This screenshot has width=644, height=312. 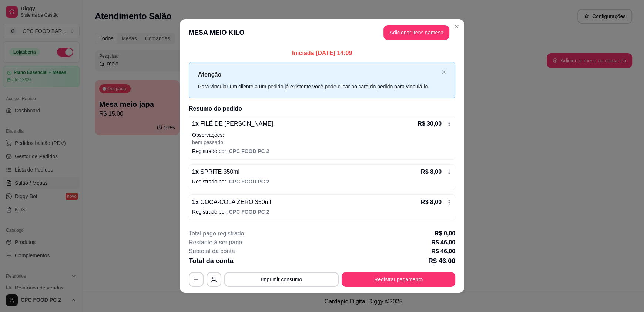 I want to click on h2: Resumo do pedido, so click(x=322, y=109).